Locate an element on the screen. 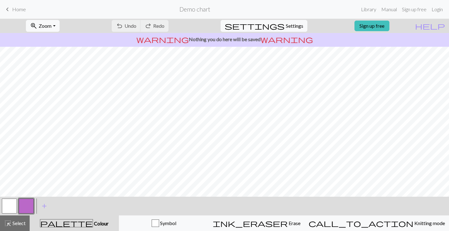  span: add is located at coordinates (44, 206).